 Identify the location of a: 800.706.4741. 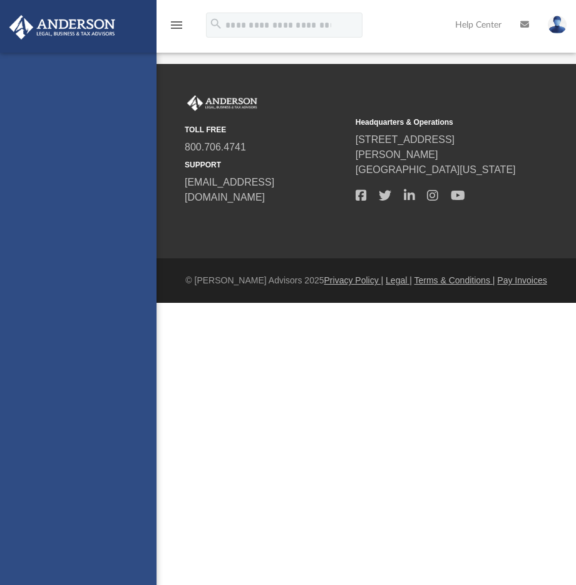
(216, 147).